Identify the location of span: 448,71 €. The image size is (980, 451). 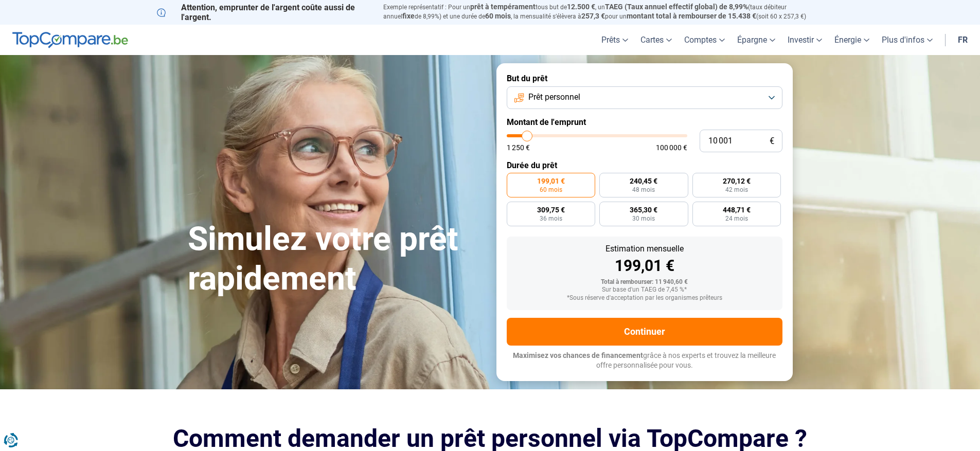
(737, 210).